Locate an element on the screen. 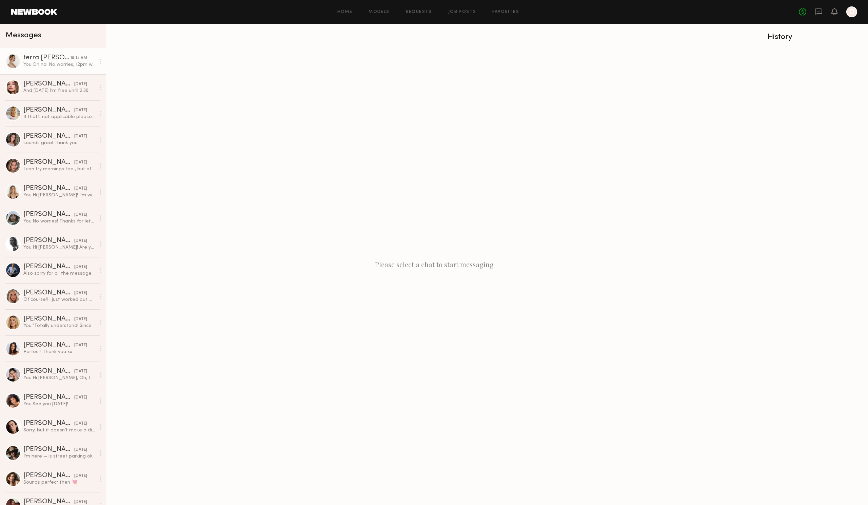  div: Sorry, but it doesn’t make a difference to me whether it’s for a catalog or social media. my mini... is located at coordinates (59, 430).